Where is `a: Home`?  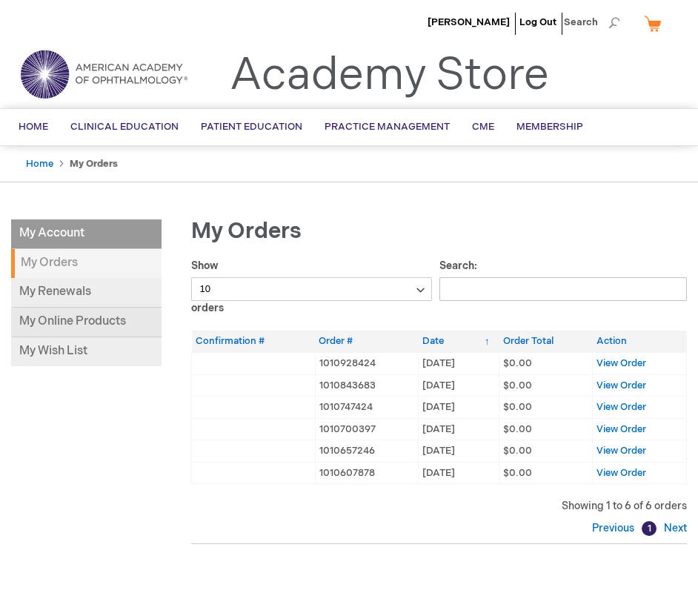
a: Home is located at coordinates (40, 164).